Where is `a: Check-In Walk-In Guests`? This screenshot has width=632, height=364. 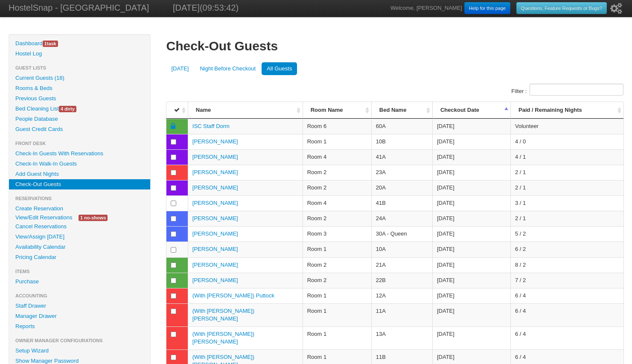 a: Check-In Walk-In Guests is located at coordinates (79, 164).